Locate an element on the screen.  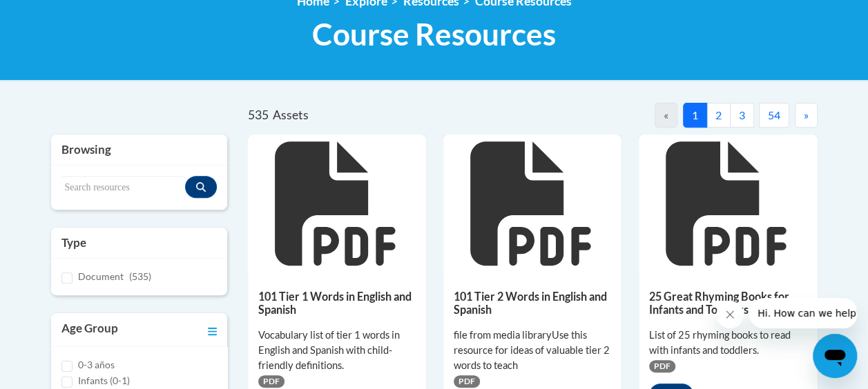
h5: 25 Great Rhyming Books for Infants and Toddlers is located at coordinates (728, 303).